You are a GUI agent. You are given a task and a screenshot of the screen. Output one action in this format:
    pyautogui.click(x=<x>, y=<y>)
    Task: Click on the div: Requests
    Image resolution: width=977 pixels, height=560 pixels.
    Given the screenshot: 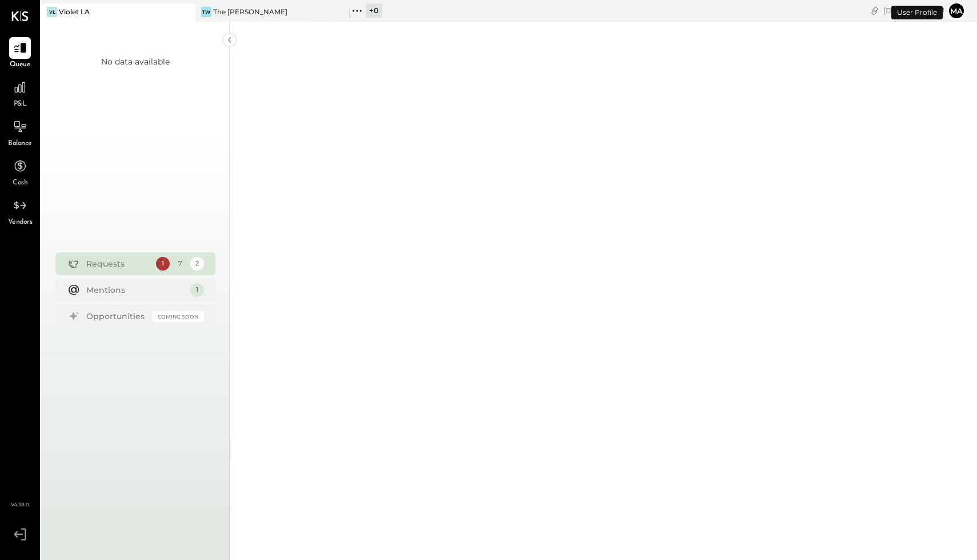 What is the action you would take?
    pyautogui.click(x=119, y=264)
    